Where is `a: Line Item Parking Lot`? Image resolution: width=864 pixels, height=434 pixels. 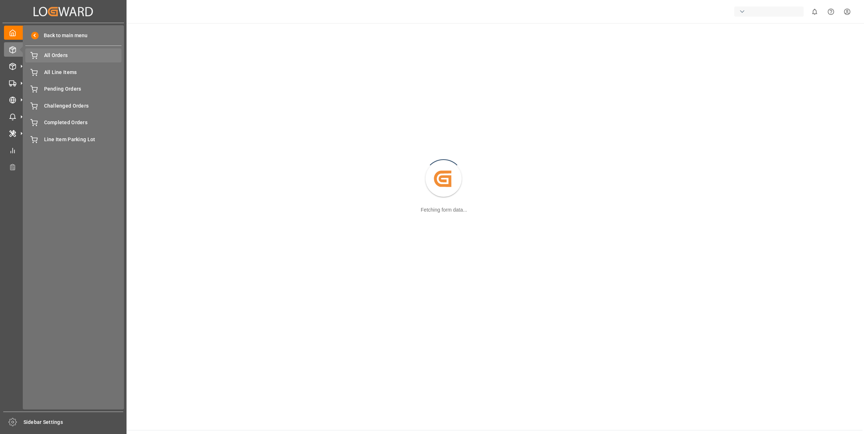 a: Line Item Parking Lot is located at coordinates (73, 139).